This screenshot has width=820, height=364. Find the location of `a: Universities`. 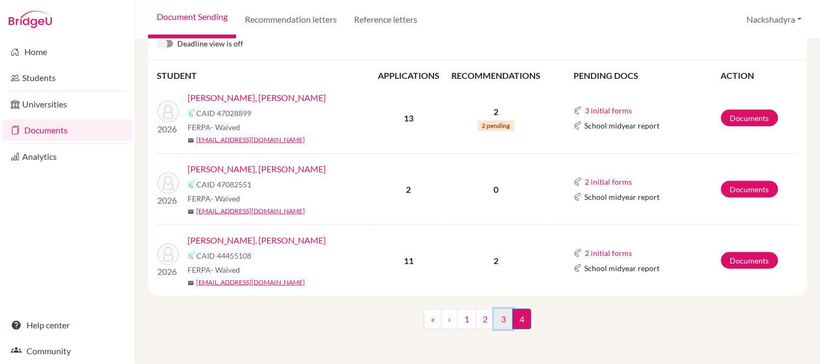

a: Universities is located at coordinates (67, 104).